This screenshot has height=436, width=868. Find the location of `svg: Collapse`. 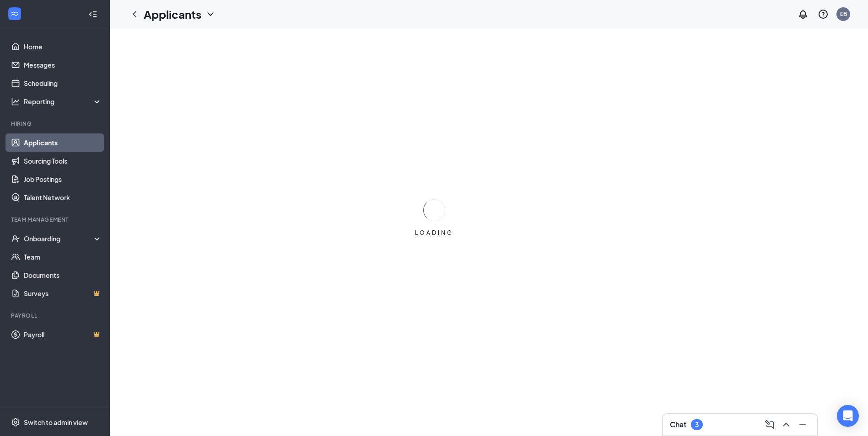

svg: Collapse is located at coordinates (93, 14).